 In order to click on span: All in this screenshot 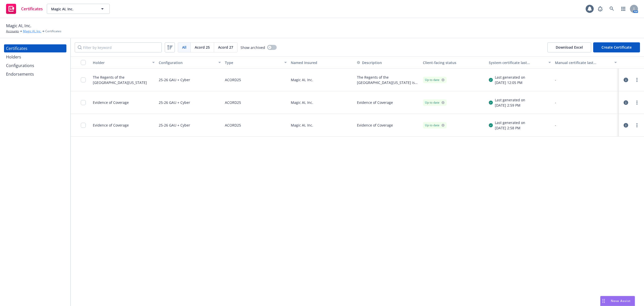, I will do `click(184, 47)`.